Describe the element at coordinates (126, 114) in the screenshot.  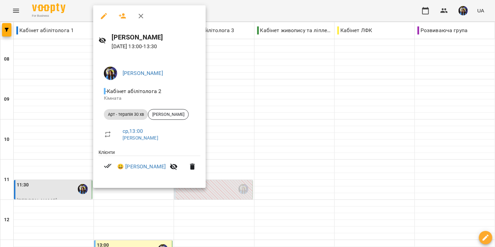
I see `span: Арт - терапія 30 хв` at that location.